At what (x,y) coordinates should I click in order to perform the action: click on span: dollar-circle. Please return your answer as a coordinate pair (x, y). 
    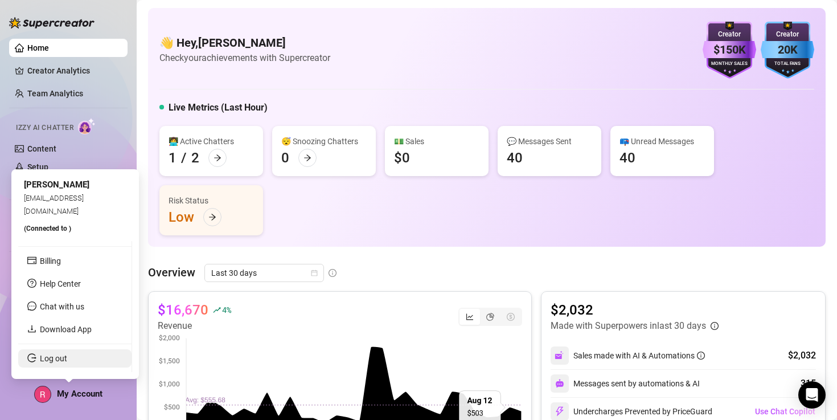
    Looking at the image, I should click on (511, 317).